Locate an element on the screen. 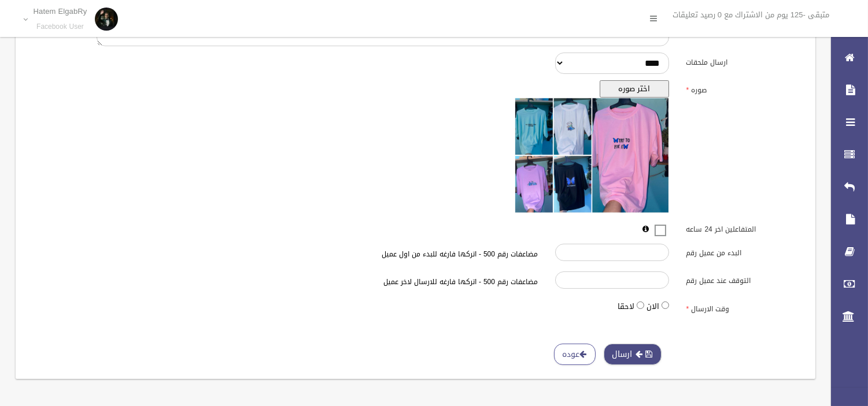 Image resolution: width=868 pixels, height=406 pixels. img: معاينه الصوره is located at coordinates (592, 156).